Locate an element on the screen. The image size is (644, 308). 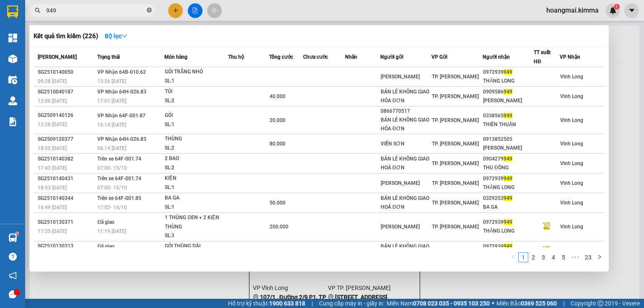
span: close-circle is located at coordinates (149, 10).